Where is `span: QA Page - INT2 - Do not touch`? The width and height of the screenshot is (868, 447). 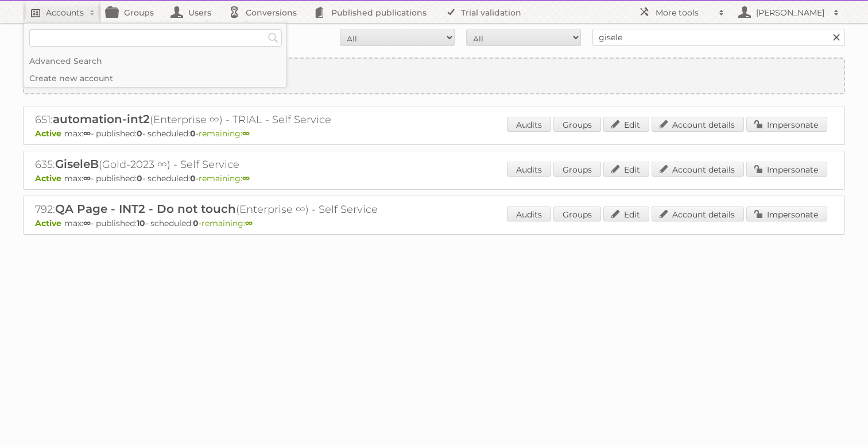
span: QA Page - INT2 - Do not touch is located at coordinates (145, 209).